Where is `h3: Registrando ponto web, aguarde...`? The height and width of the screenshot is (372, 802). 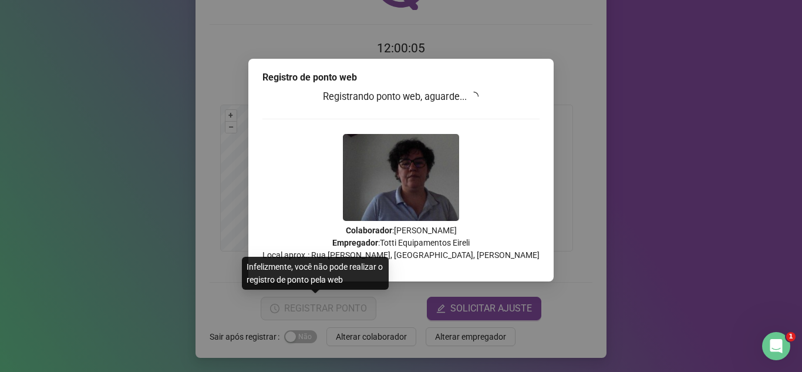 h3: Registrando ponto web, aguarde... is located at coordinates (401, 97).